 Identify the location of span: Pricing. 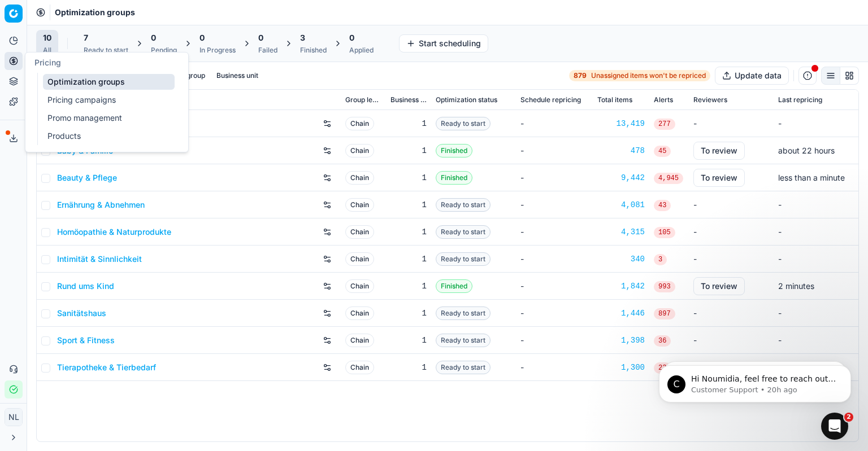
(47, 62).